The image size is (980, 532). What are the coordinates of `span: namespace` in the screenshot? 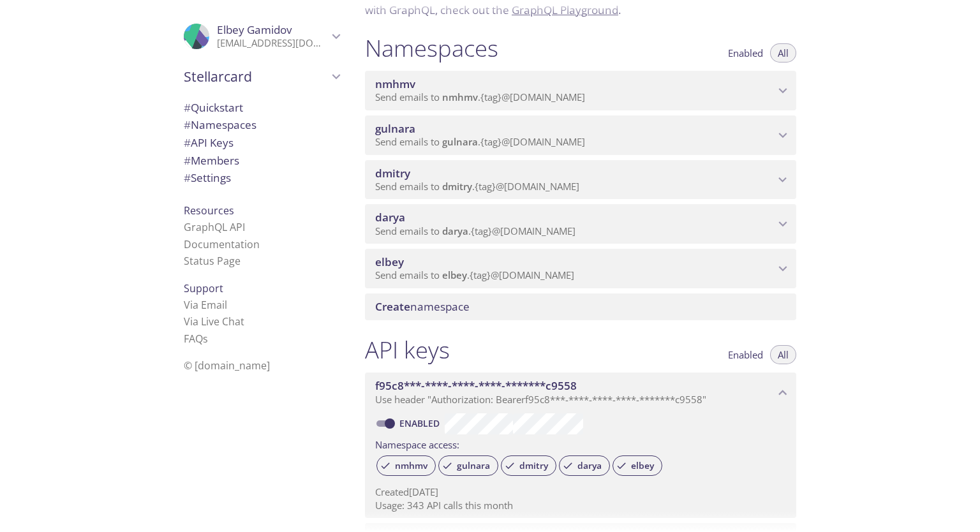 It's located at (422, 306).